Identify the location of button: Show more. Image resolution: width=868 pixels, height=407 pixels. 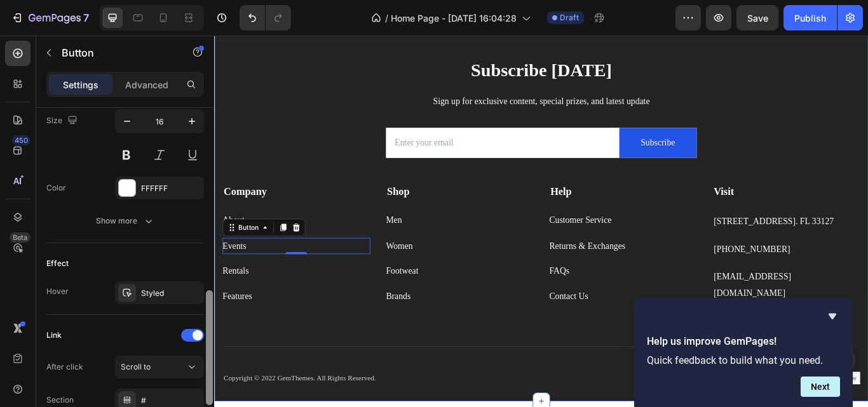
(125, 221).